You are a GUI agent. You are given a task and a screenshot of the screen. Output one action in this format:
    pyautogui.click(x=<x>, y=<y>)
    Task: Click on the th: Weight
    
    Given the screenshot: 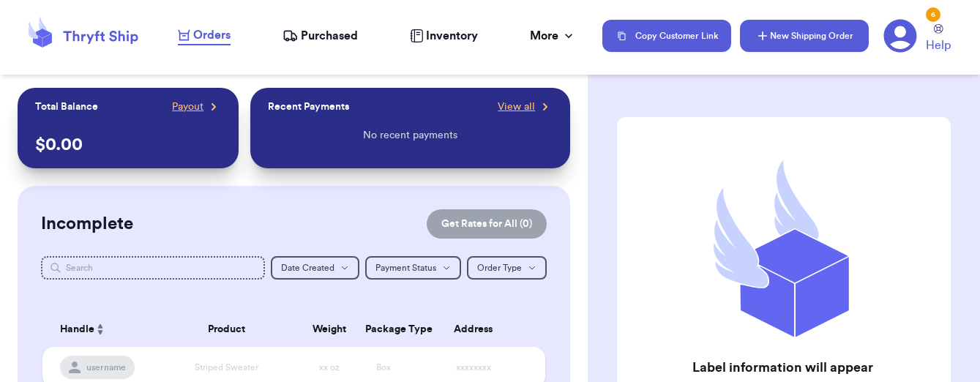 What is the action you would take?
    pyautogui.click(x=329, y=330)
    